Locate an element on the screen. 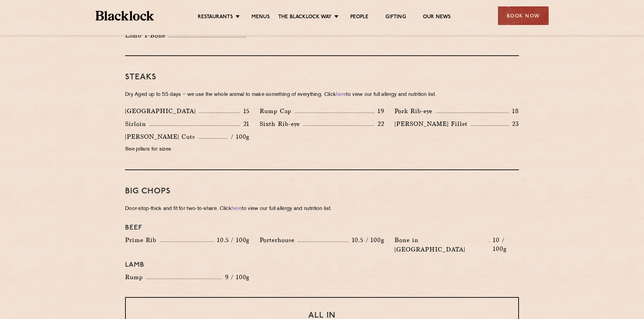  h4: Lamb is located at coordinates (322, 265).